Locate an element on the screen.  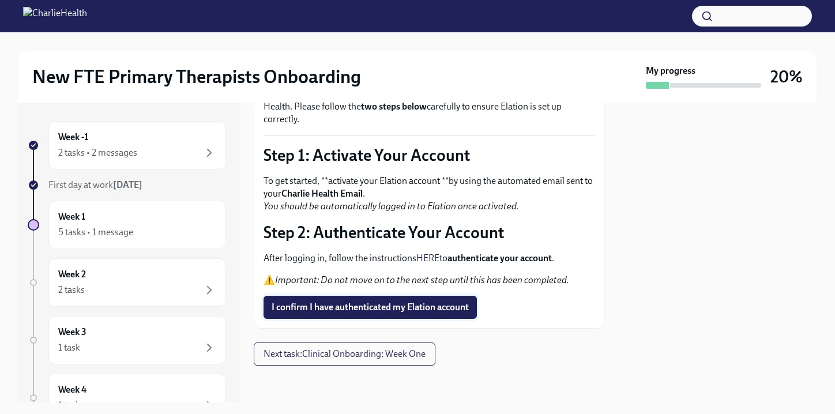
p: After logging in, follow the instructions to . is located at coordinates (429, 258).